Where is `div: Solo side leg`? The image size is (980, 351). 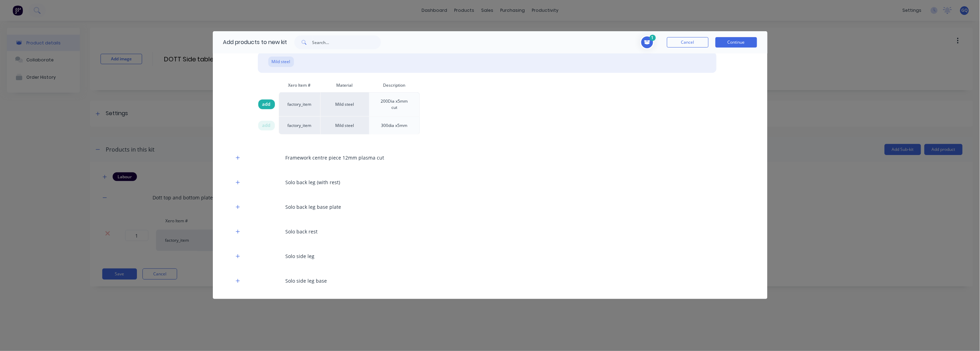 div: Solo side leg is located at coordinates (490, 256).